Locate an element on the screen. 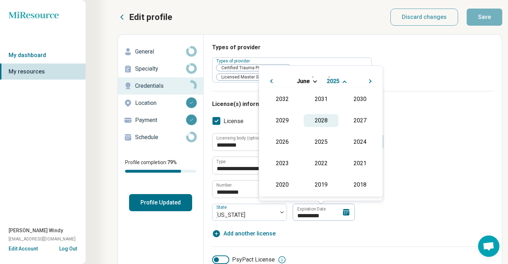  span: 79 % is located at coordinates (172, 162).